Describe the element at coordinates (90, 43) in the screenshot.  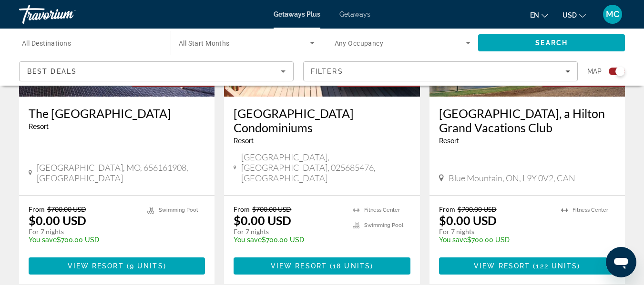
I see `input: Select destination` at that location.